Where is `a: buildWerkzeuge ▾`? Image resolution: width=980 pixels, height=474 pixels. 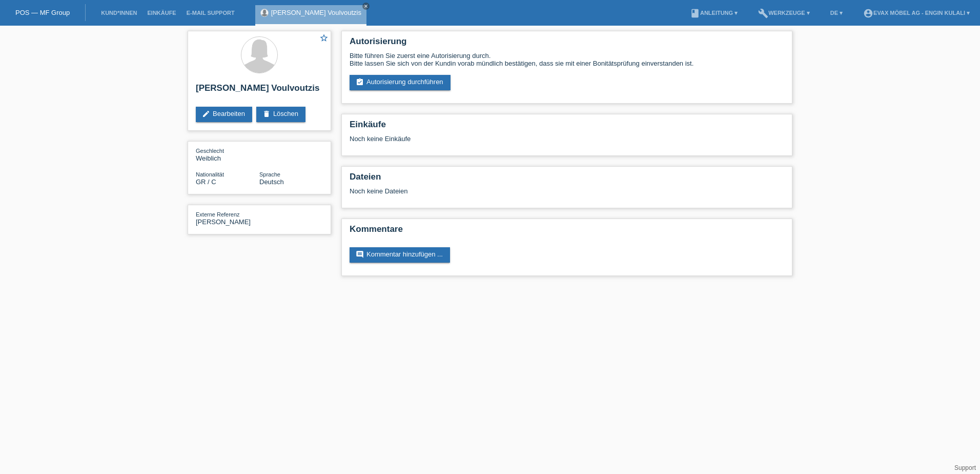
a: buildWerkzeuge ▾ is located at coordinates (783, 13).